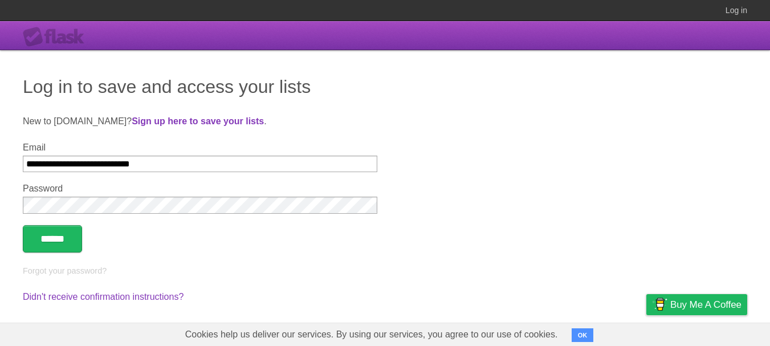 The image size is (770, 346). What do you see at coordinates (64, 271) in the screenshot?
I see `a: Forgot your password?` at bounding box center [64, 271].